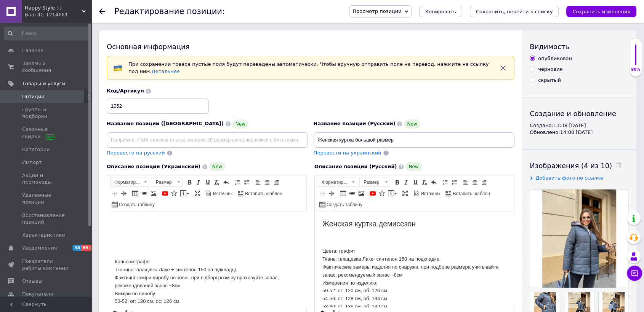 The height and width of the screenshot is (312, 644). I want to click on h2: Женская куртка демисезон, so click(99, 12).